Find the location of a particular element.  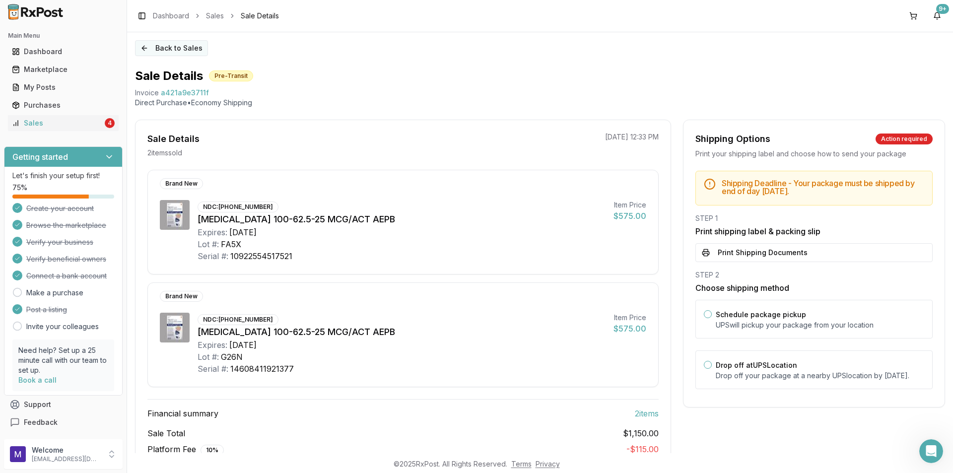

button: 9+ is located at coordinates (937, 16).